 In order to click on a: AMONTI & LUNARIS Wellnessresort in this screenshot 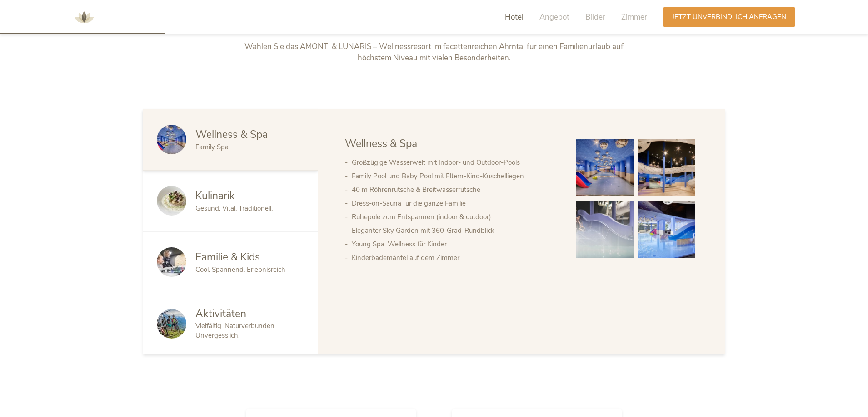, I will do `click(84, 17)`.